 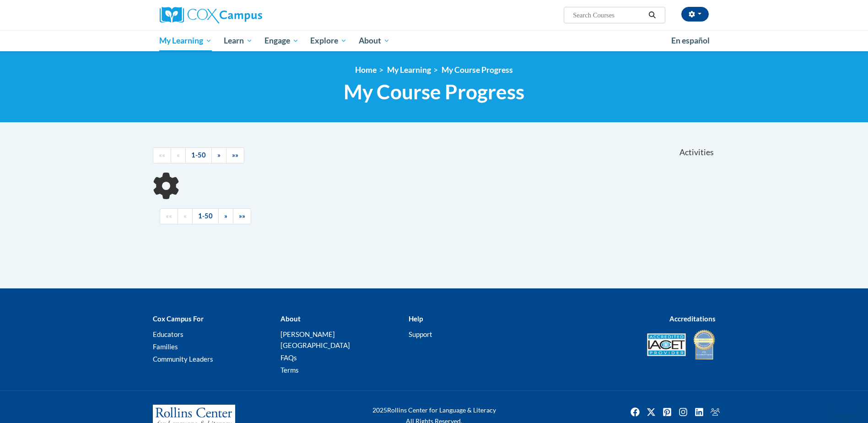 What do you see at coordinates (185, 41) in the screenshot?
I see `span: My Learning` at bounding box center [185, 41].